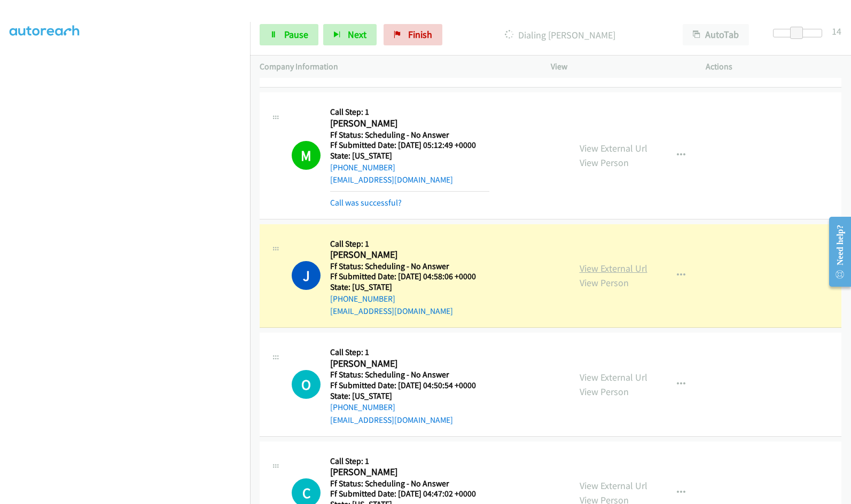 This screenshot has height=504, width=851. I want to click on p: Actions, so click(774, 67).